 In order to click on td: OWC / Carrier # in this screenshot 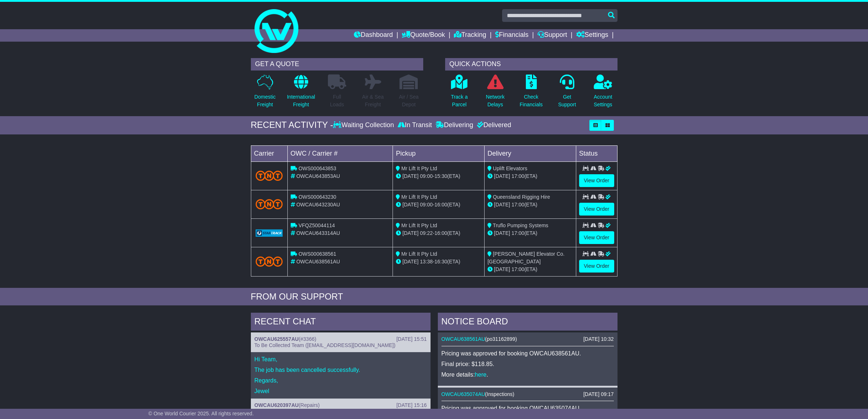, I will do `click(340, 154)`.